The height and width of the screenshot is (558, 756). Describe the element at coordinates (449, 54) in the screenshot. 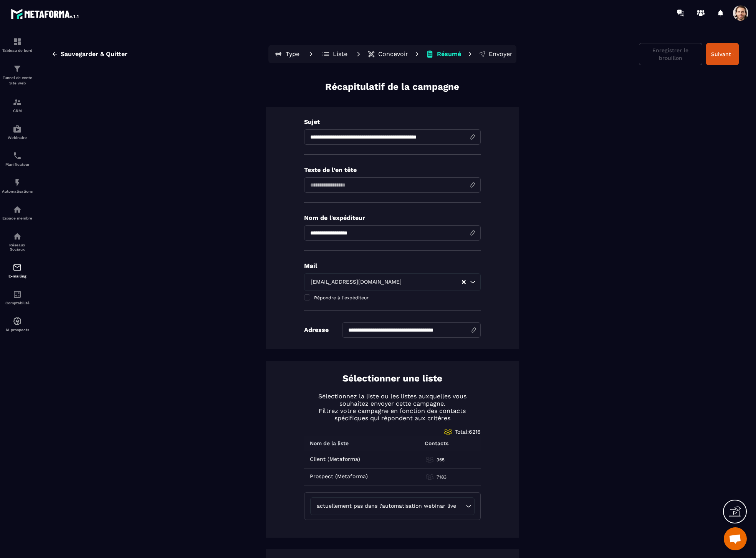

I see `p: Résumé` at that location.